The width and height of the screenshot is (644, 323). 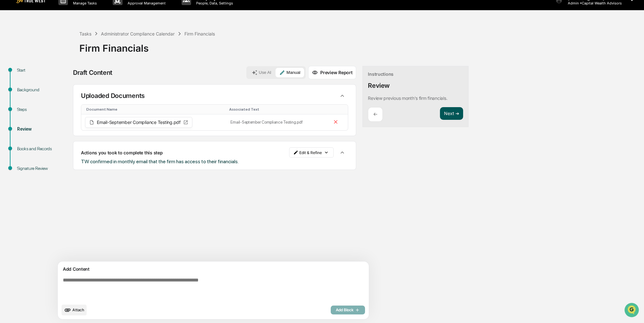 What do you see at coordinates (70, 142) in the screenshot?
I see `span: Pylon` at bounding box center [70, 142].